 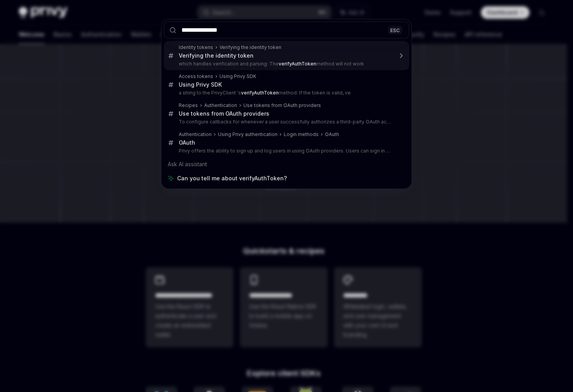 I want to click on div: Login methods, so click(x=301, y=135).